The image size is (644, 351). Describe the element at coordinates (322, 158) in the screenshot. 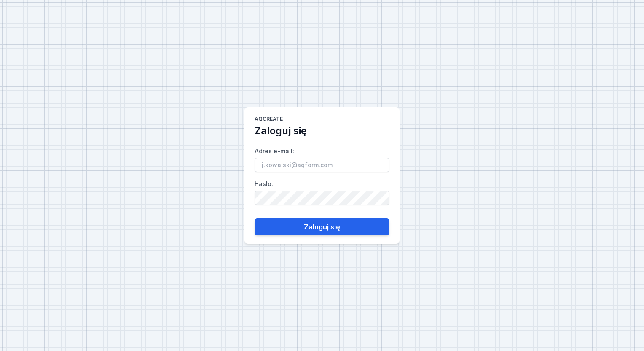

I see `label: Adres e-mail :` at that location.